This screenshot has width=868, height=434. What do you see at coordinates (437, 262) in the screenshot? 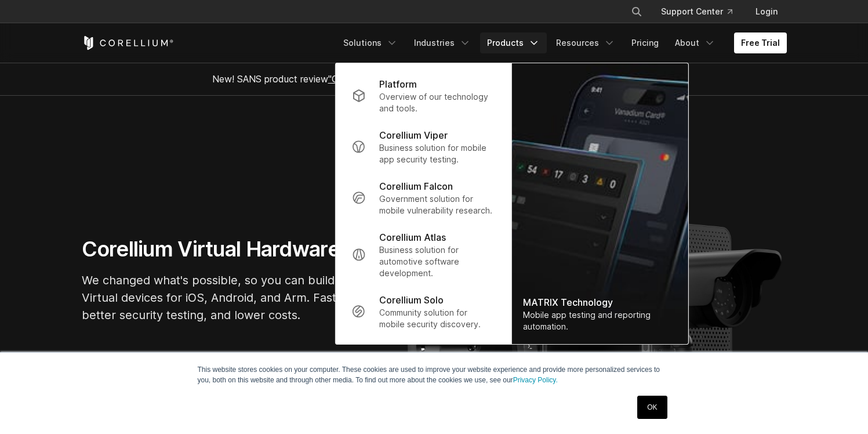
I see `p: Business solution for automotive software development.` at bounding box center [437, 262].